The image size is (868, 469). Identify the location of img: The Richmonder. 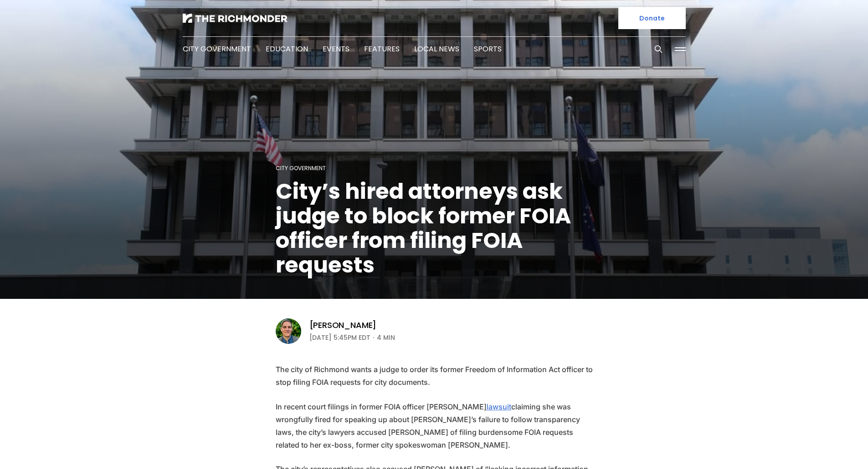
(235, 18).